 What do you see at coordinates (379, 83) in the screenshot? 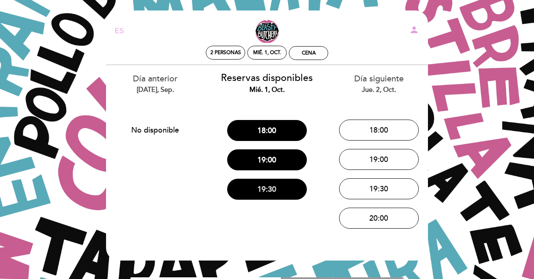
I see `div: Día siguiente` at bounding box center [379, 83].